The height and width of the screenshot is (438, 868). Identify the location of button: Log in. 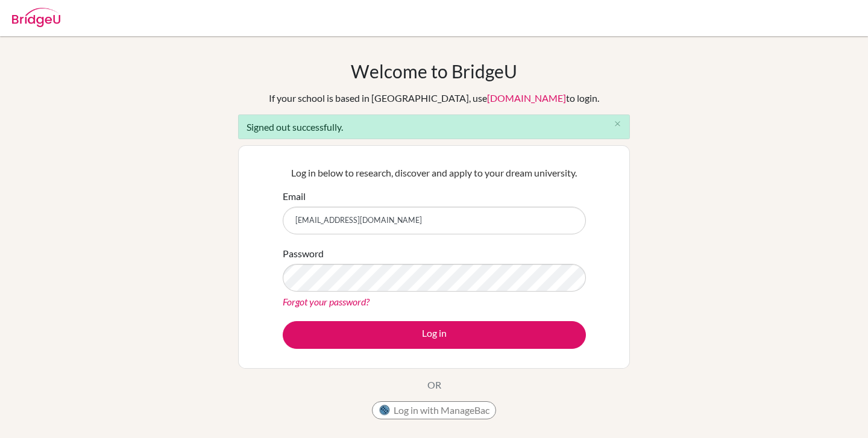
(434, 335).